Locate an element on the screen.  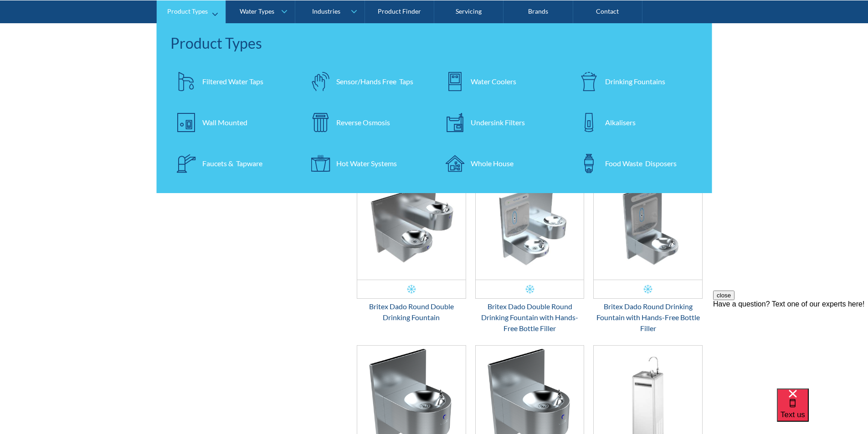
a: Reverse Osmosis is located at coordinates (366, 122).